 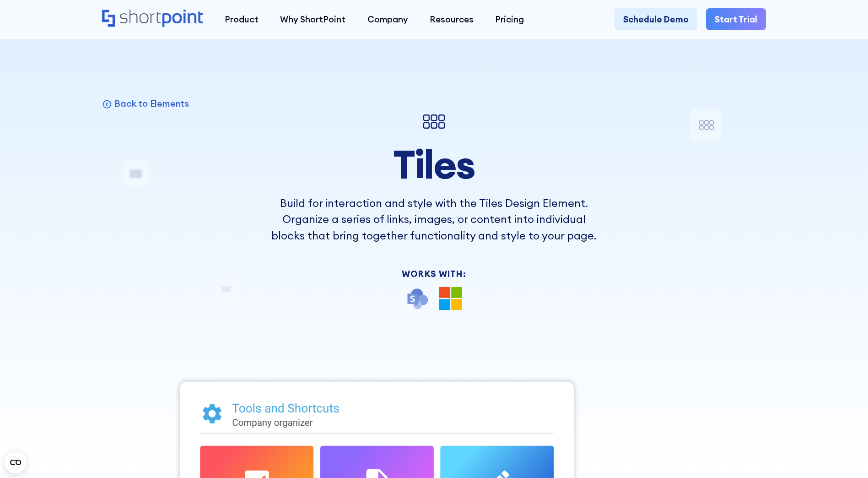 What do you see at coordinates (845, 456) in the screenshot?
I see `div: Chat Widget` at bounding box center [845, 456].